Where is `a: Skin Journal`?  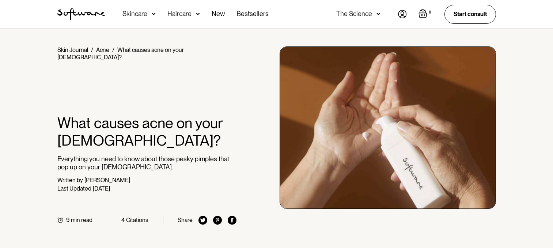 a: Skin Journal is located at coordinates (73, 50).